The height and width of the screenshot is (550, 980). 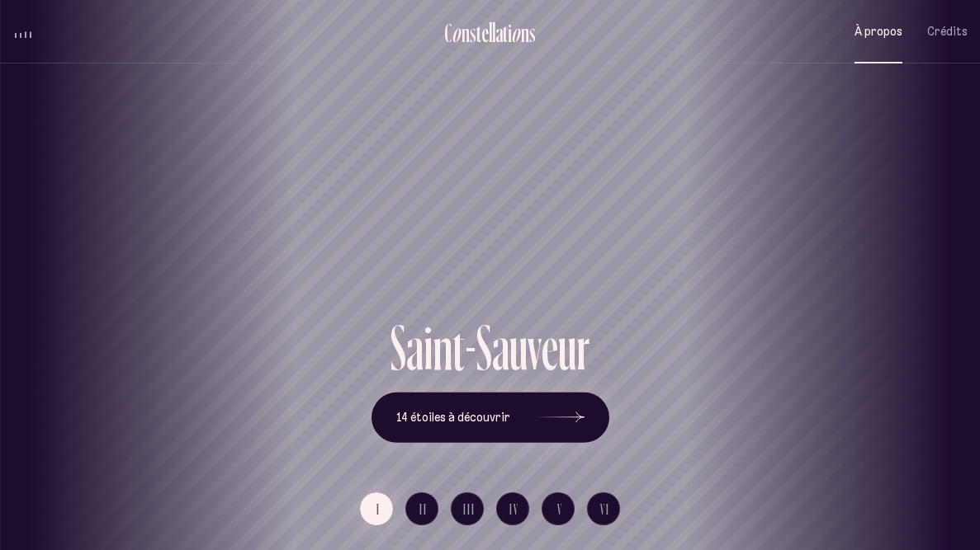 What do you see at coordinates (512, 509) in the screenshot?
I see `button: IV` at bounding box center [512, 509].